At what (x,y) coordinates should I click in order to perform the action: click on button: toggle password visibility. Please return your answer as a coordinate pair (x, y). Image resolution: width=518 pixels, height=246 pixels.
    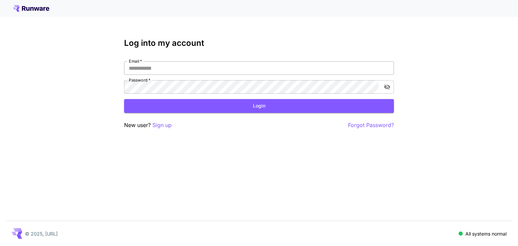
    Looking at the image, I should click on (388, 87).